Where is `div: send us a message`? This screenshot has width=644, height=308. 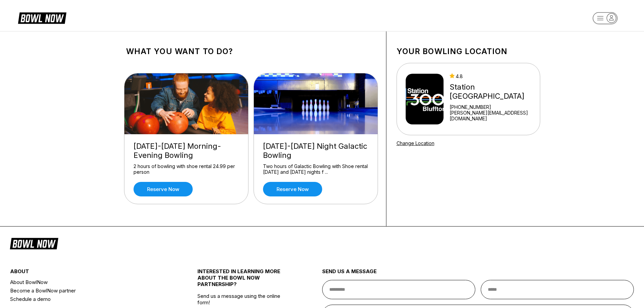
div: send us a message is located at coordinates (478, 274).